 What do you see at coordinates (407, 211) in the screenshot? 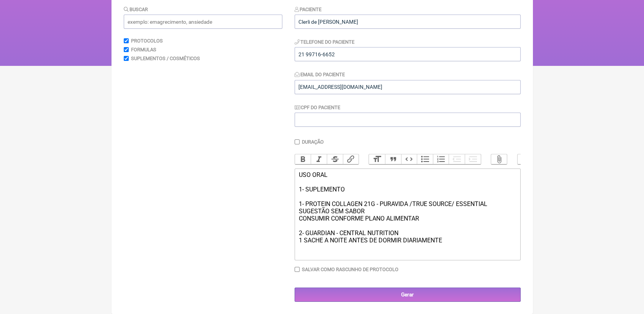
I see `div: USO ORAL 1- SUPLEMENTO 1- PROTEIN COLLAGEN 21G - PURAVIDA /TRUE SOURCE/ ESSENTIAL SUGESTÃO SEM SA...` at bounding box center [407, 211].